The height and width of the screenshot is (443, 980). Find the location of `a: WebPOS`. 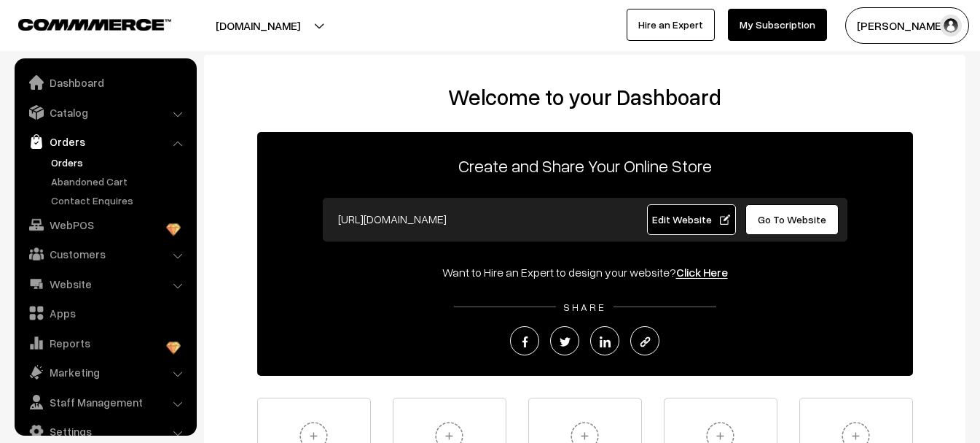

a: WebPOS is located at coordinates (105, 225).